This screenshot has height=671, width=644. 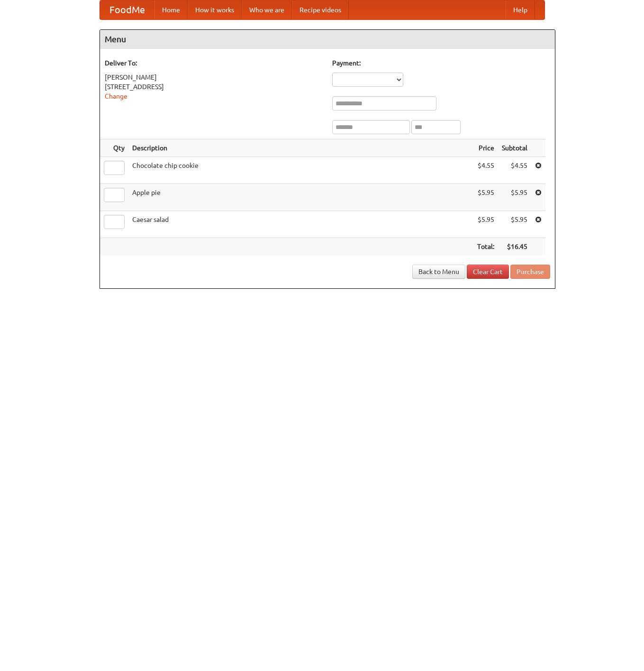 What do you see at coordinates (301, 197) in the screenshot?
I see `td: Apple pie` at bounding box center [301, 197].